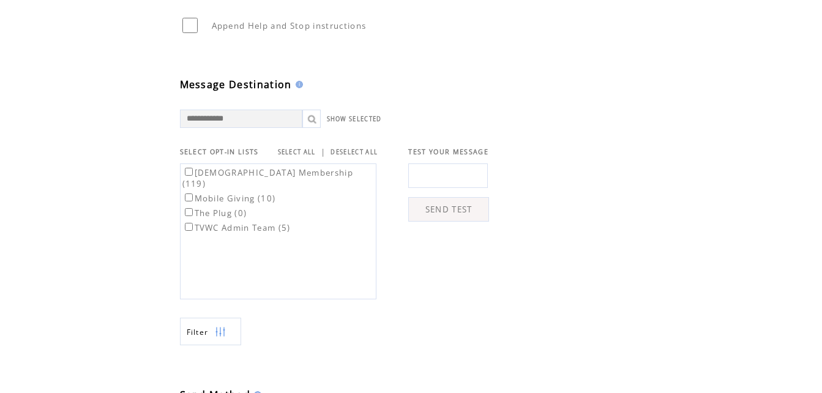  Describe the element at coordinates (220, 332) in the screenshot. I see `img: filters.png` at that location.